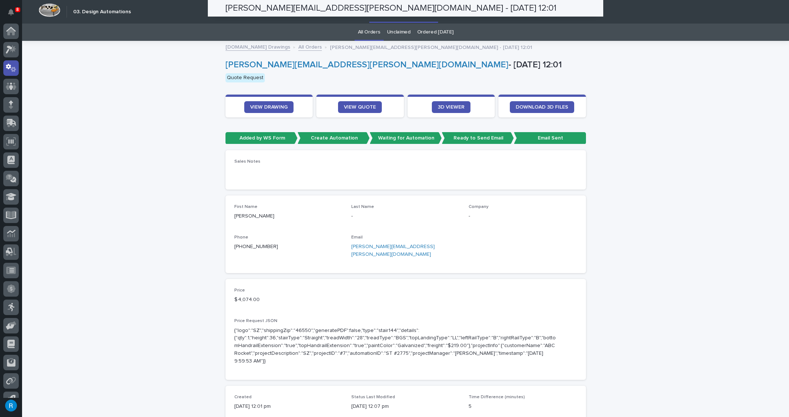  I want to click on p: Ready to Send Email, so click(478, 138).